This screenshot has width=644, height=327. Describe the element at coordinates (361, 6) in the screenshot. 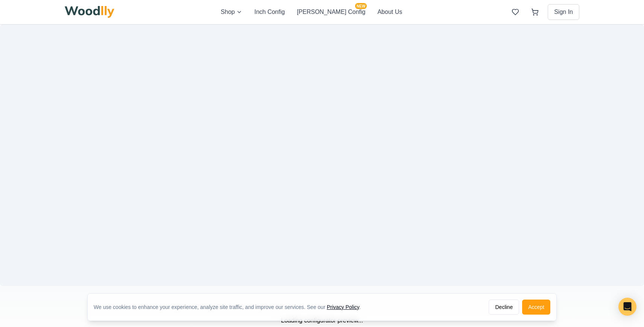

I see `span: NEW` at that location.